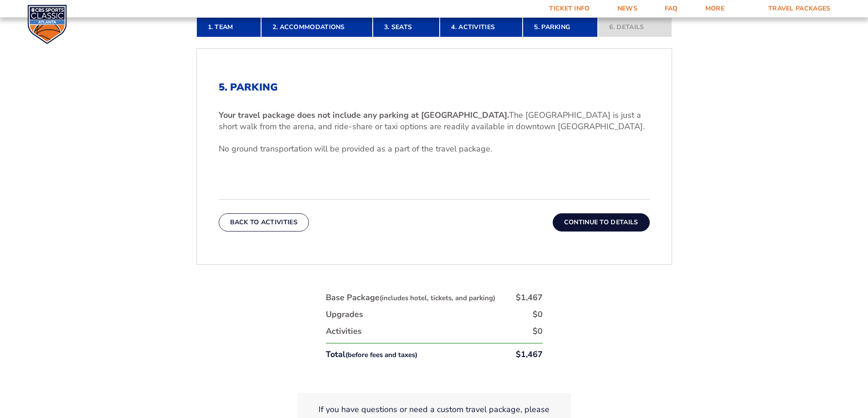 The image size is (868, 418). Describe the element at coordinates (47, 24) in the screenshot. I see `img: CBS Sports Classic` at that location.